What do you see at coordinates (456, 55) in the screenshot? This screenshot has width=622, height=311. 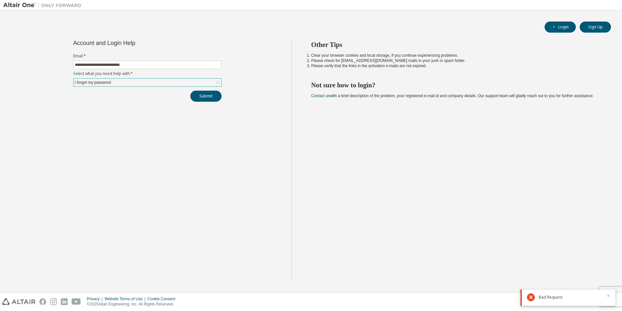 I see `li: Clear your browser cookies and local storage, if you continue experiencing problems.` at bounding box center [456, 55].